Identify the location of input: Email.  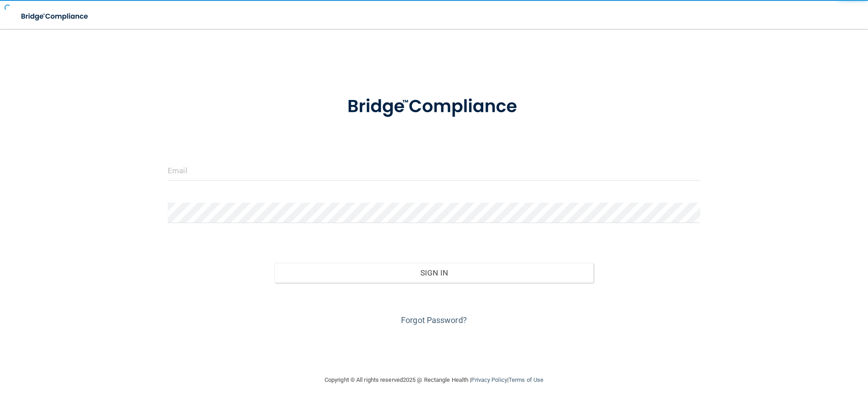
(434, 170).